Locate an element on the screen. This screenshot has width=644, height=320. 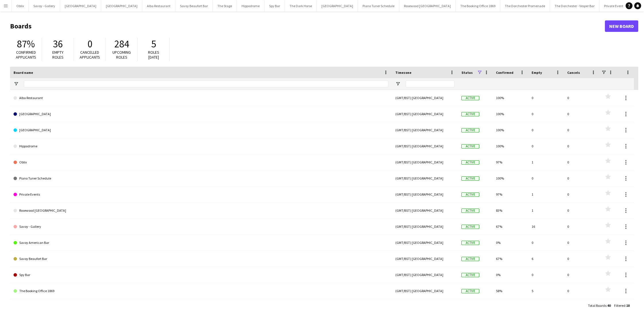
a: The Booking Office 1869 is located at coordinates (201, 291).